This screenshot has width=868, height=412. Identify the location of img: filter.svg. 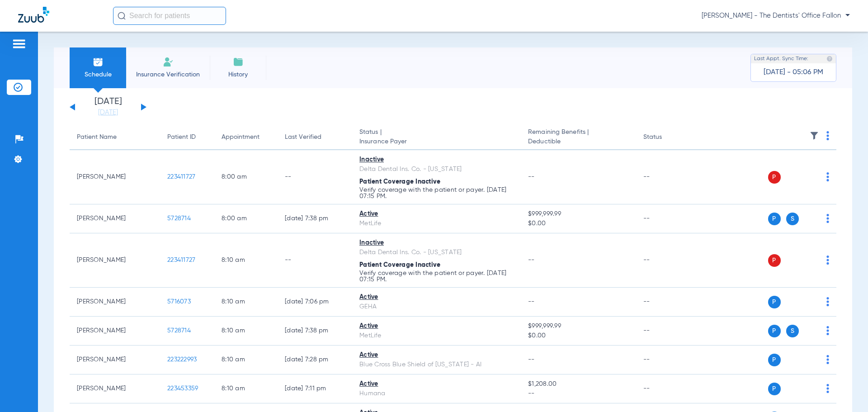
(814, 136).